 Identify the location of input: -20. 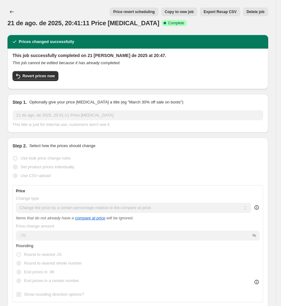
(133, 236).